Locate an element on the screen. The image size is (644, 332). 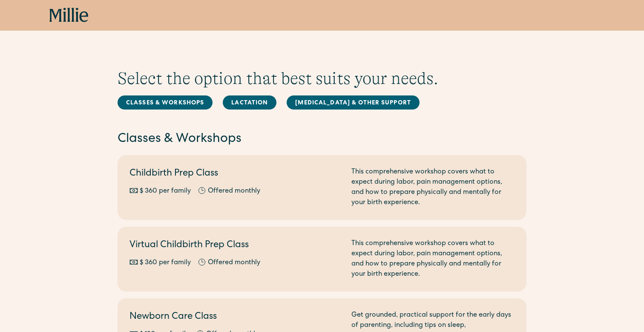
h2: Newborn Care Class is located at coordinates (235, 317).